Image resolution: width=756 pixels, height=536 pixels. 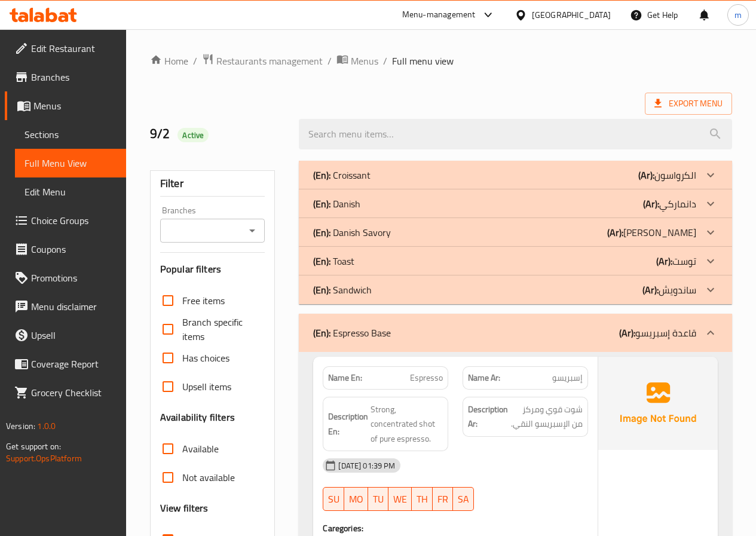 What do you see at coordinates (46, 426) in the screenshot?
I see `span: 1.0.0` at bounding box center [46, 426].